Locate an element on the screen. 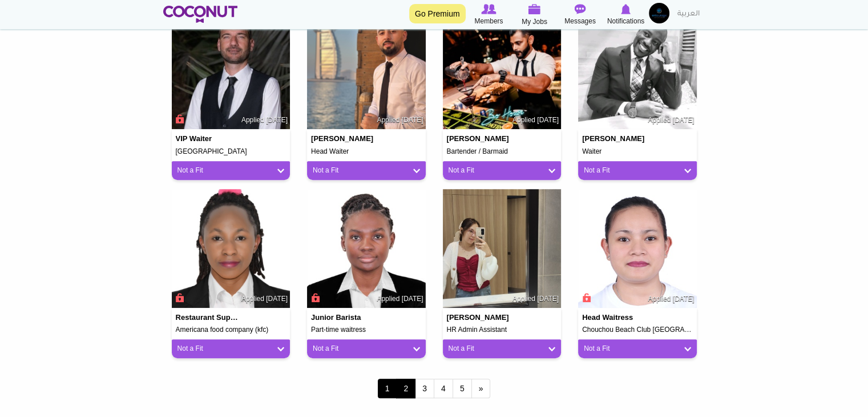 The width and height of the screenshot is (868, 417). a: 4 is located at coordinates (444, 388).